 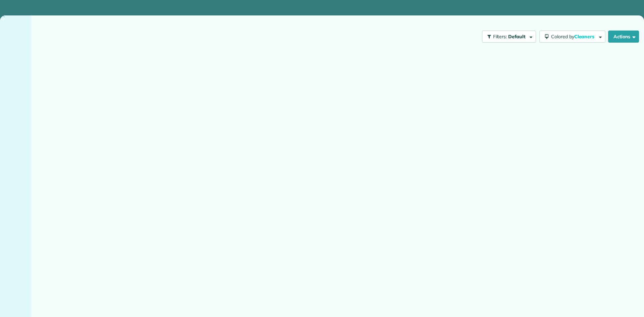 What do you see at coordinates (623, 37) in the screenshot?
I see `button: Actions` at bounding box center [623, 37].